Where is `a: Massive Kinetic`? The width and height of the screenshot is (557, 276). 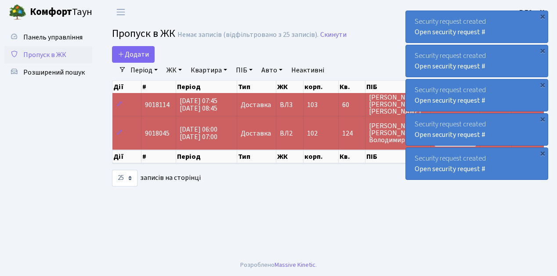 a: Massive Kinetic is located at coordinates (295, 265).